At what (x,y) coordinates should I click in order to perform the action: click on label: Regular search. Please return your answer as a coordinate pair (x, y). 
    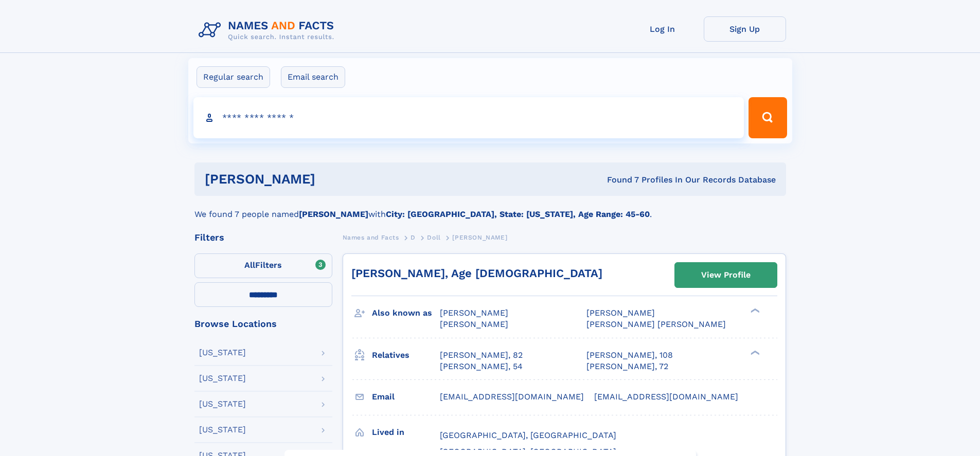
    Looking at the image, I should click on (233, 77).